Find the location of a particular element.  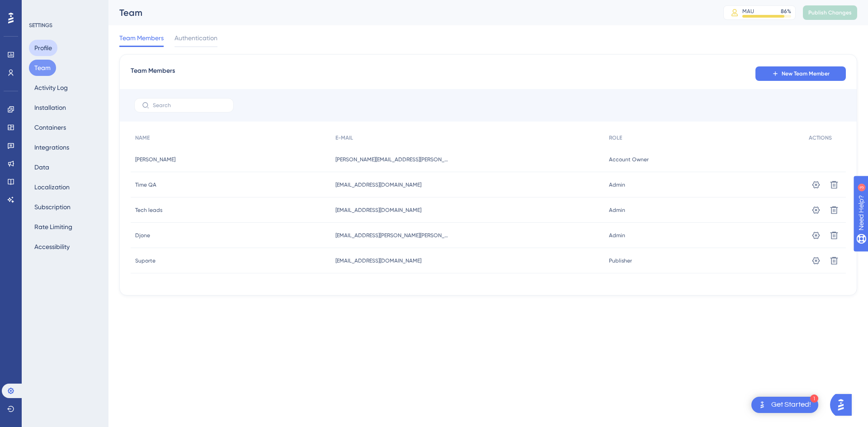

span: NAME is located at coordinates (143, 138).